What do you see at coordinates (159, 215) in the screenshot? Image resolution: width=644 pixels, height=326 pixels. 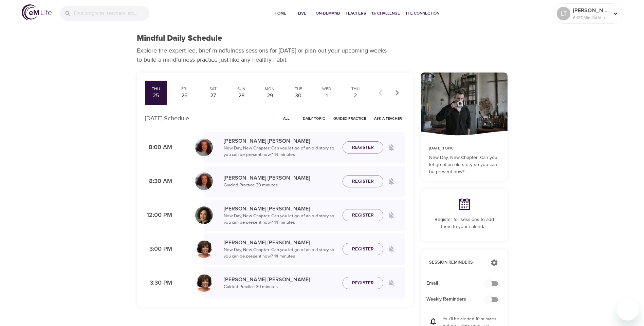 I see `p: 12:00 PM` at bounding box center [159, 215].